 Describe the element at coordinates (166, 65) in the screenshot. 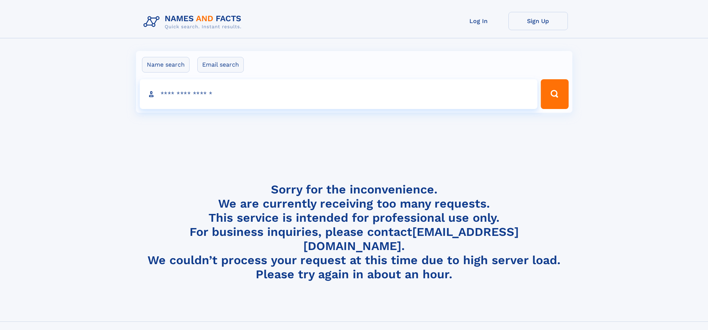

I see `label: Name search` at that location.